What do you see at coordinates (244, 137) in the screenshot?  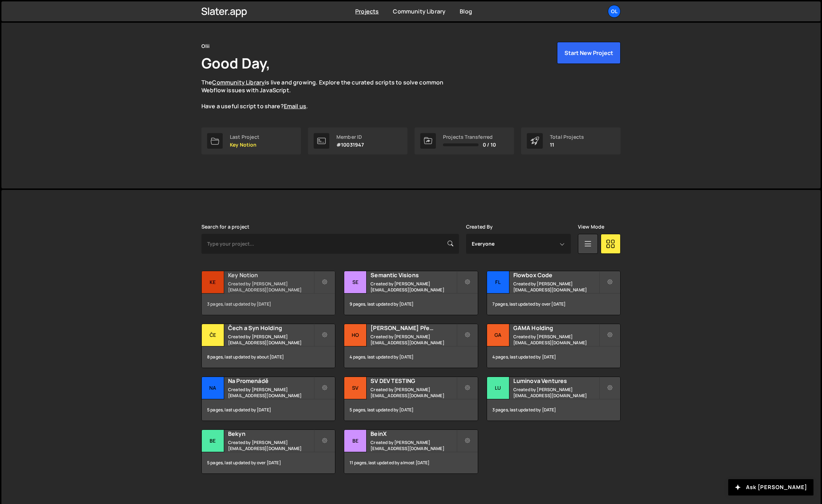 I see `div: Last Project` at bounding box center [244, 137].